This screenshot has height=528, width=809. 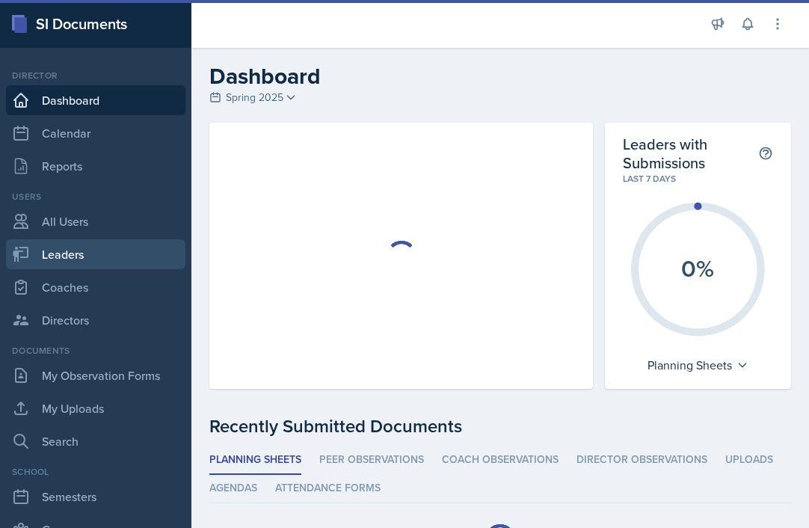 I want to click on a: My Uploads, so click(x=96, y=408).